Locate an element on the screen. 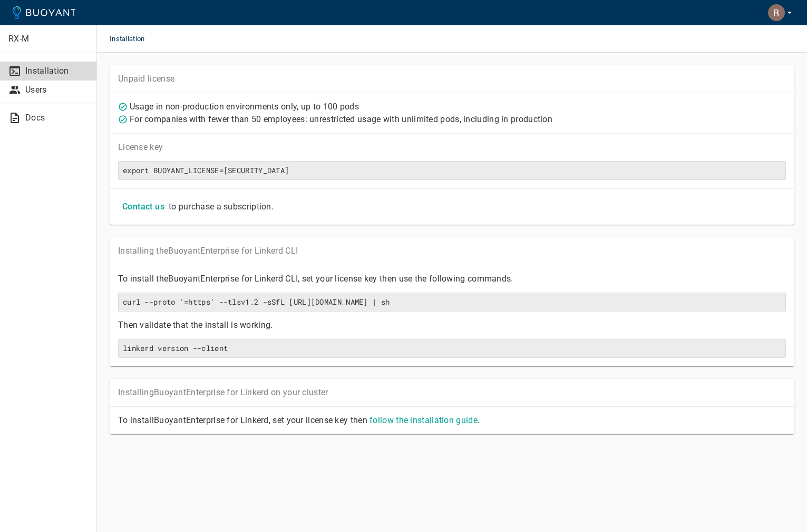 The width and height of the screenshot is (807, 532). p: Users is located at coordinates (56, 90).